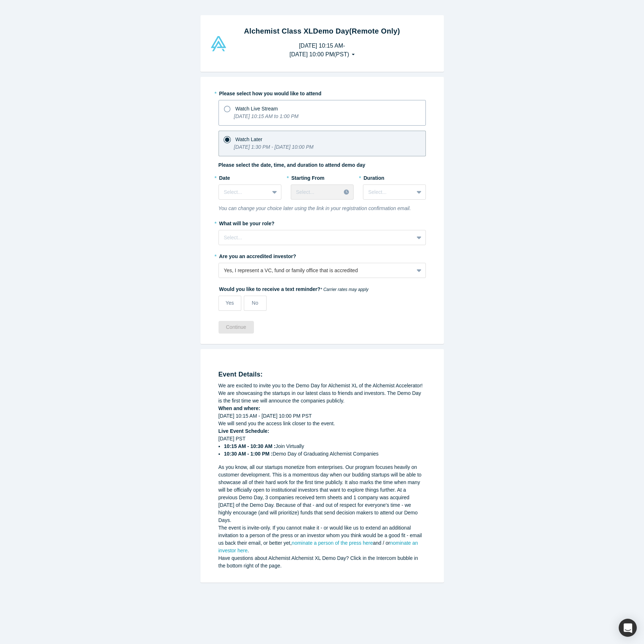 This screenshot has width=644, height=644. What do you see at coordinates (229, 303) in the screenshot?
I see `span: Yes` at bounding box center [229, 303].